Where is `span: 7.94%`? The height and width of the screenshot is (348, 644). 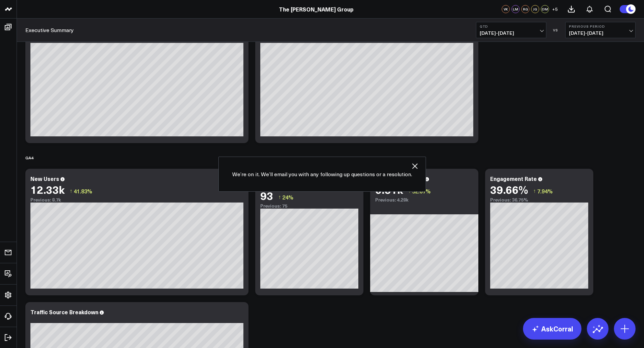 span: 7.94% is located at coordinates (545, 191).